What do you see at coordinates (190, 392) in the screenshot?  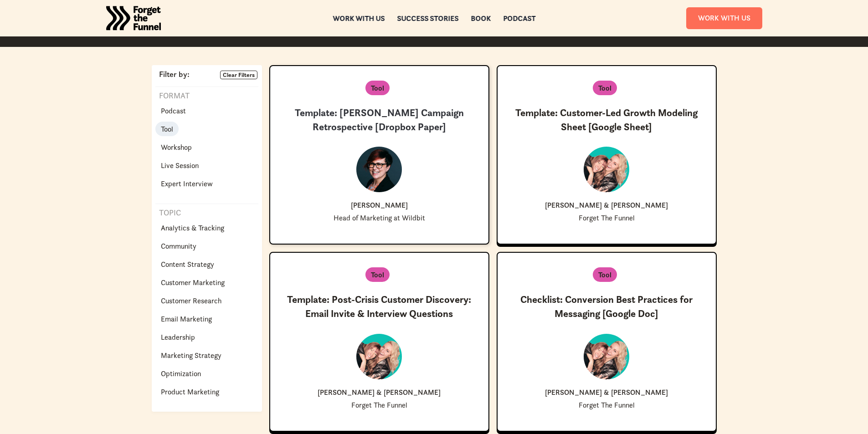 I see `p: Product Marketing` at bounding box center [190, 392].